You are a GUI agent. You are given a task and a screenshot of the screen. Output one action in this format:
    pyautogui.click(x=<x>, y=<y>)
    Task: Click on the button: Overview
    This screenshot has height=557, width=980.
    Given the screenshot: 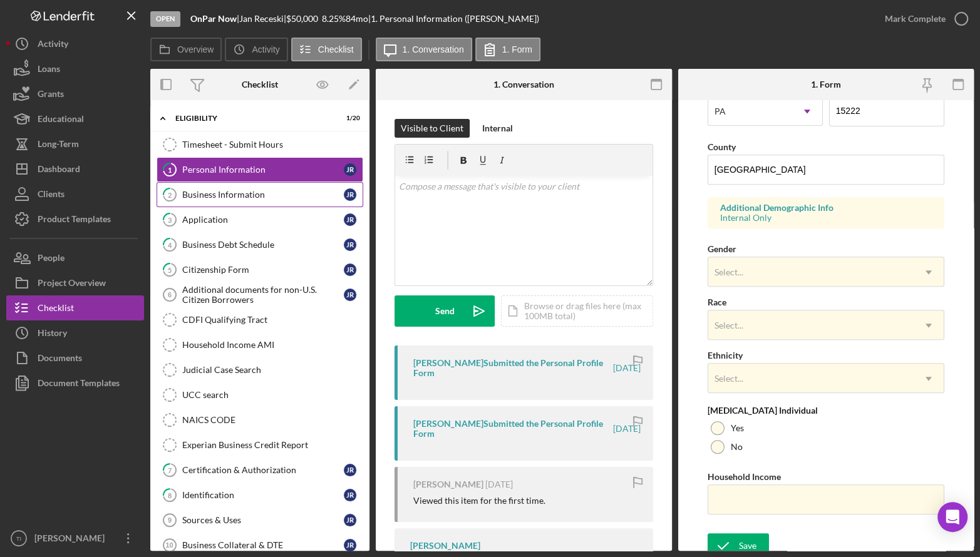 What is the action you would take?
    pyautogui.click(x=186, y=49)
    